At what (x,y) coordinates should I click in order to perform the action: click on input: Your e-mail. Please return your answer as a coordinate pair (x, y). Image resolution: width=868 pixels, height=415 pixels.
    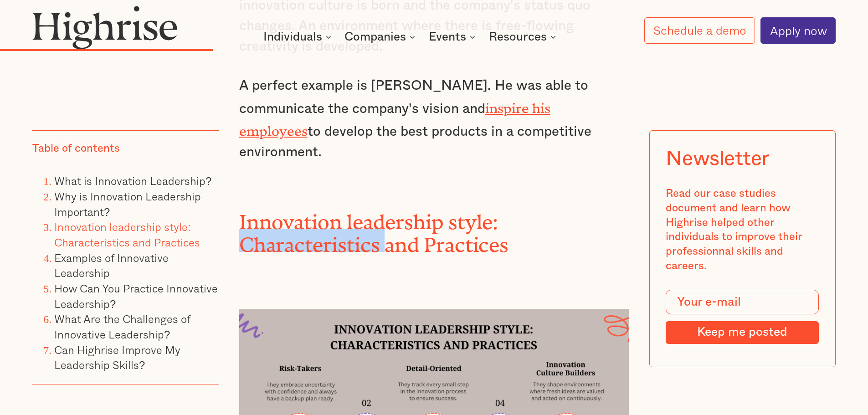
    Looking at the image, I should click on (743, 302).